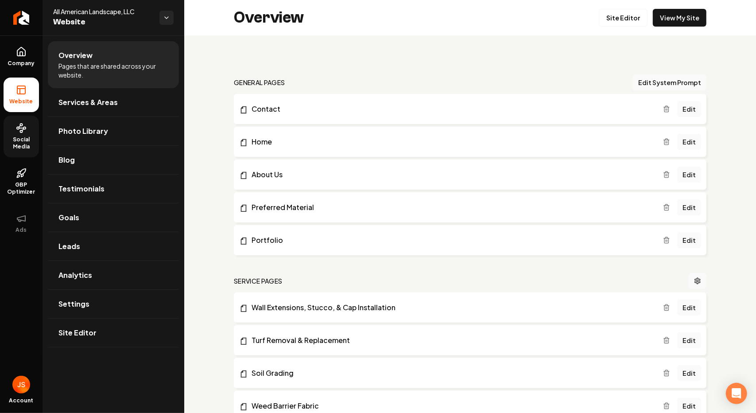  I want to click on a: Social Media, so click(21, 136).